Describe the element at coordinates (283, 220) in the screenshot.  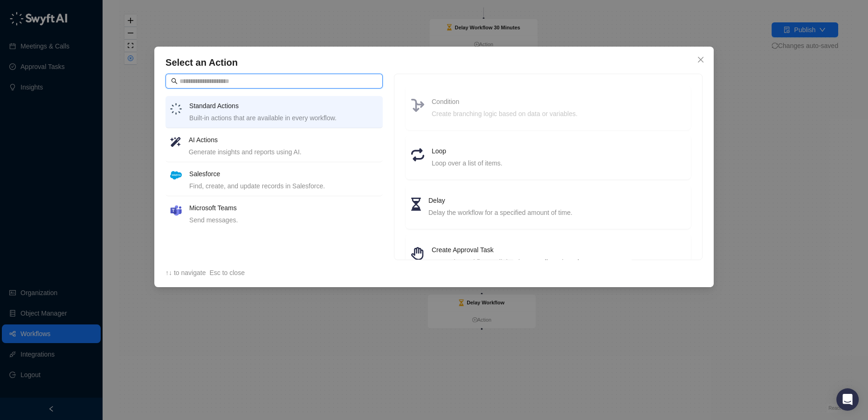
I see `div: Send messages.` at that location.